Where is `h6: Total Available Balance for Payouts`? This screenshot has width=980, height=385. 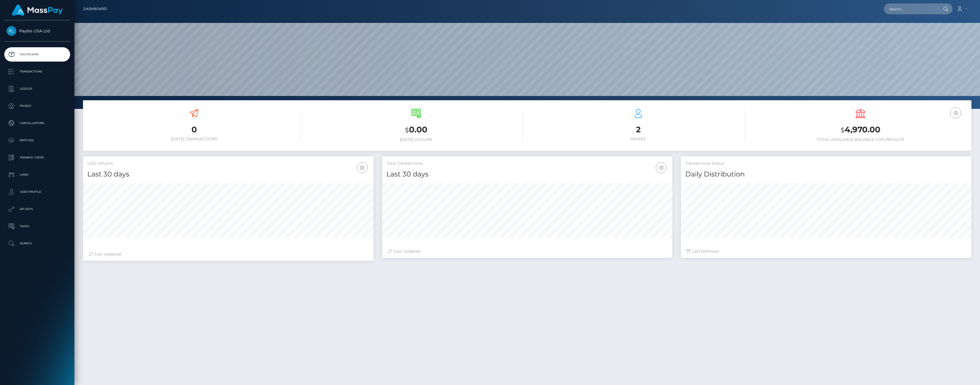
h6: Total Available Balance for Payouts is located at coordinates (860, 140).